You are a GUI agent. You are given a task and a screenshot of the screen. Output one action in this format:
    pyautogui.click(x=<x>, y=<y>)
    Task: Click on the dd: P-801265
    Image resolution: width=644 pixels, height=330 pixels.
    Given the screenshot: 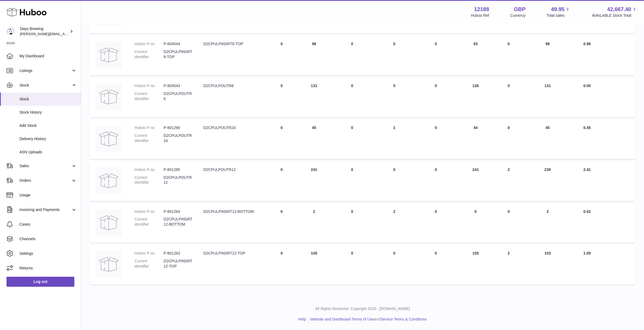 What is the action you would take?
    pyautogui.click(x=178, y=169)
    